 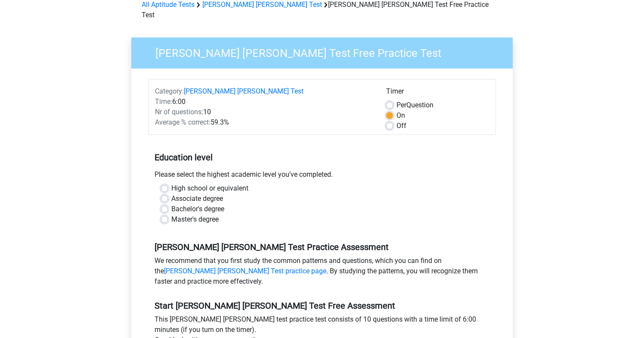 What do you see at coordinates (264, 112) in the screenshot?
I see `div: 10` at bounding box center [264, 112].